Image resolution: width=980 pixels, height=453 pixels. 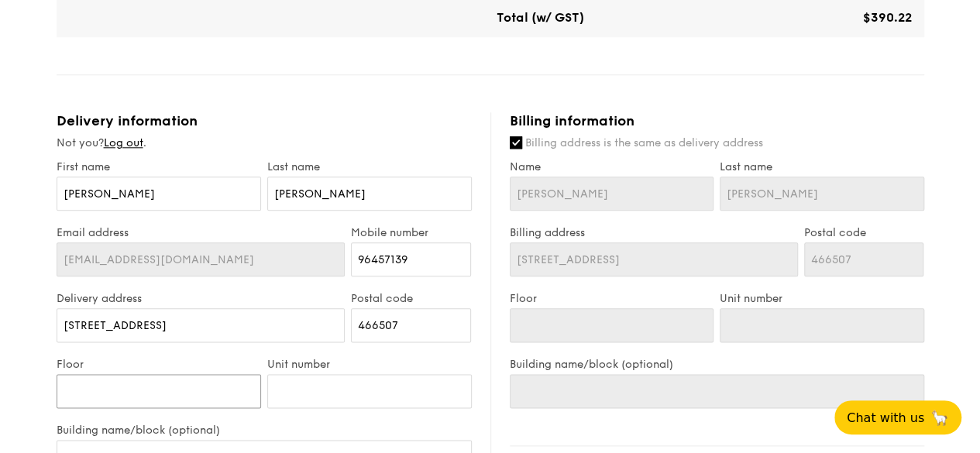 I want to click on label: Email address, so click(x=201, y=232).